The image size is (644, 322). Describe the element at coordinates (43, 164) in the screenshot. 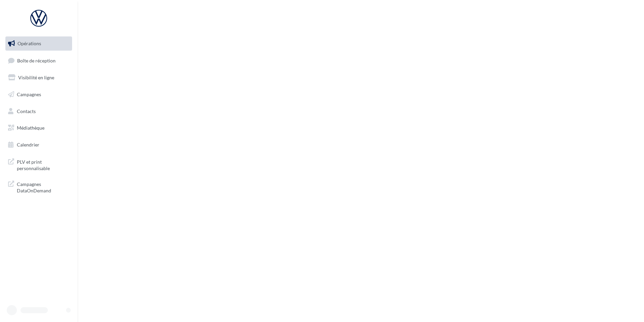

I see `span: PLV et print personnalisable` at that location.